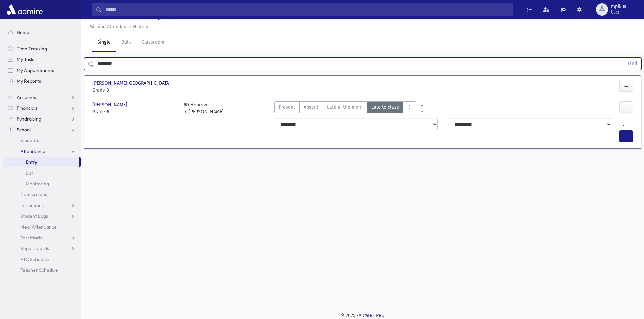 The image size is (644, 319). Describe the element at coordinates (39, 227) in the screenshot. I see `span: Meal Attendance` at that location.